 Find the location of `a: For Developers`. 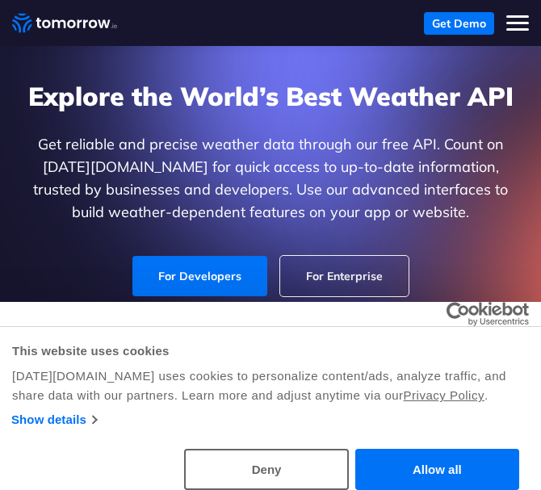

a: For Developers is located at coordinates (199, 276).